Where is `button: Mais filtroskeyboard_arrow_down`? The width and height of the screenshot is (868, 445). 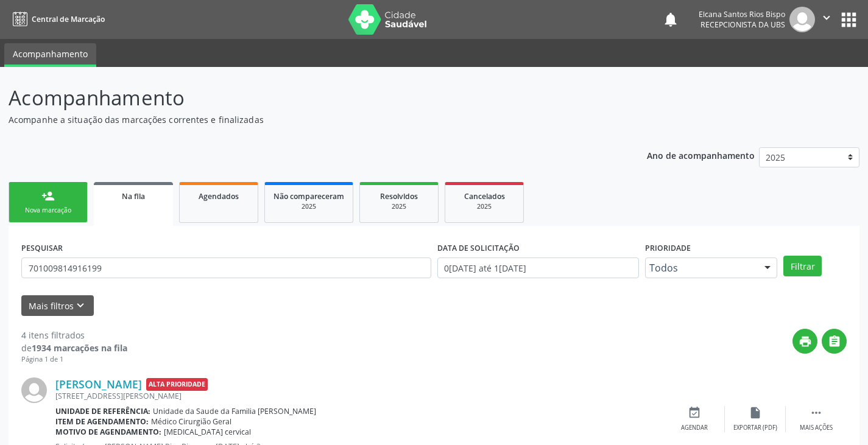
button: Mais filtroskeyboard_arrow_down is located at coordinates (57, 305).